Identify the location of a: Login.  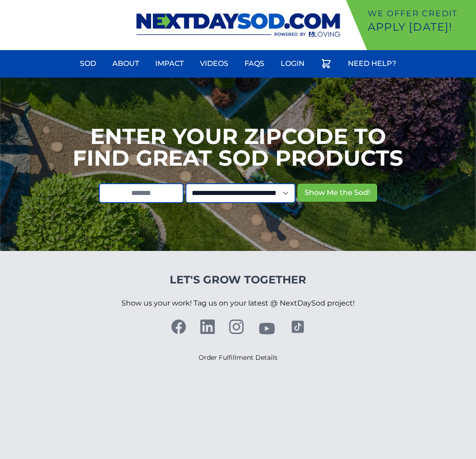
(292, 64).